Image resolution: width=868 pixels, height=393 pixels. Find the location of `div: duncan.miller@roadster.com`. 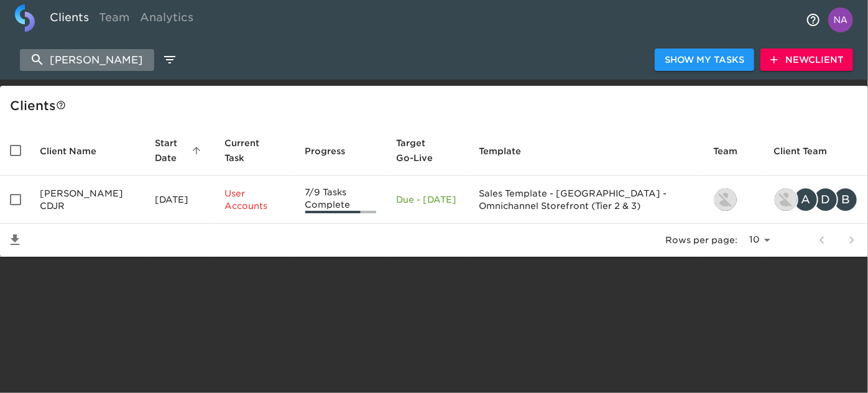

div: duncan.miller@roadster.com is located at coordinates (733, 199).